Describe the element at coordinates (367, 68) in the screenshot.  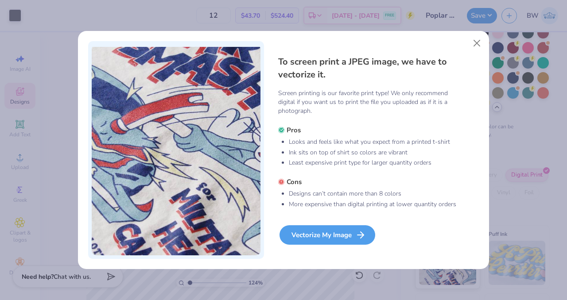
I see `h4: To screen print a JPEG image, we have to vectorize it.` at that location.